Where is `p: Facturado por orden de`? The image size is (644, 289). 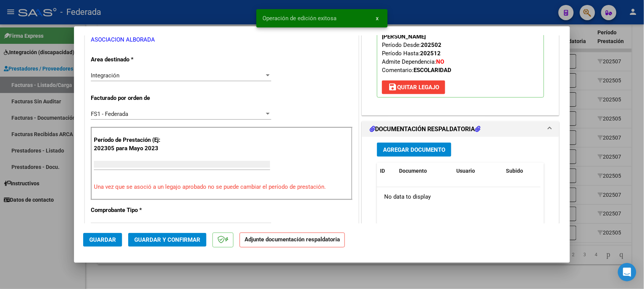
p: Facturado por orden de is located at coordinates (130, 98).